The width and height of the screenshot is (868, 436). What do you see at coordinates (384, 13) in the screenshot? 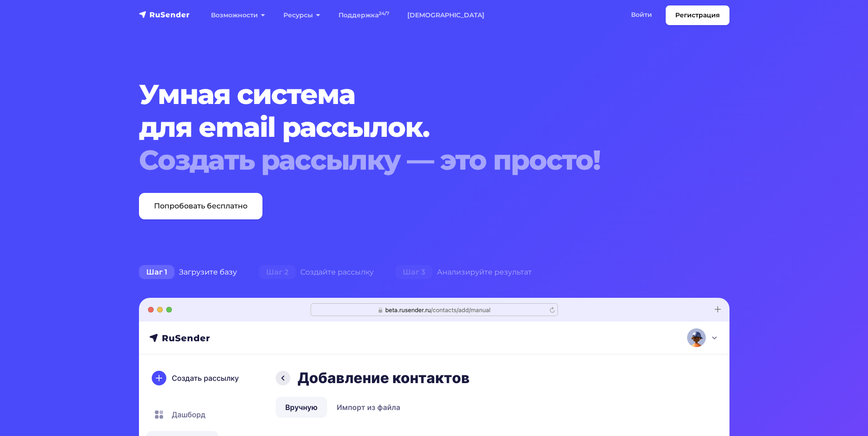
I see `sup: 24/7` at bounding box center [384, 13].